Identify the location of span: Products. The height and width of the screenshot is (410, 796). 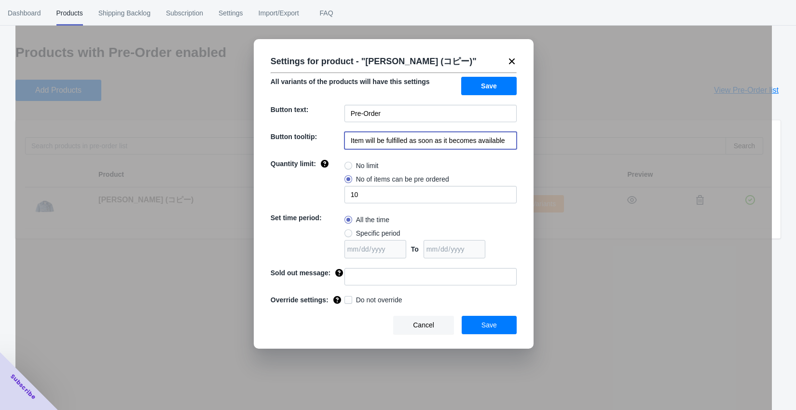
(69, 13).